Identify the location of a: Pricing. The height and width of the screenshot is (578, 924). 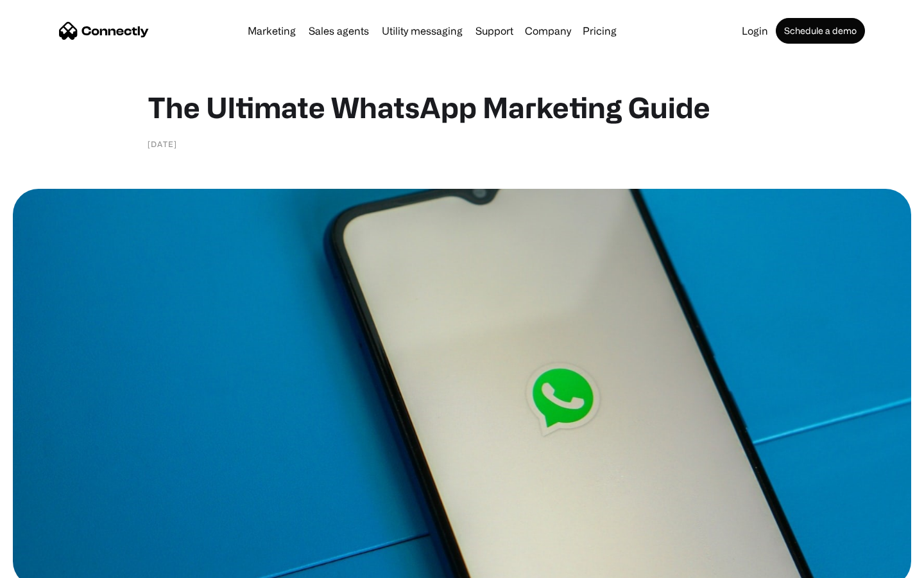
(599, 31).